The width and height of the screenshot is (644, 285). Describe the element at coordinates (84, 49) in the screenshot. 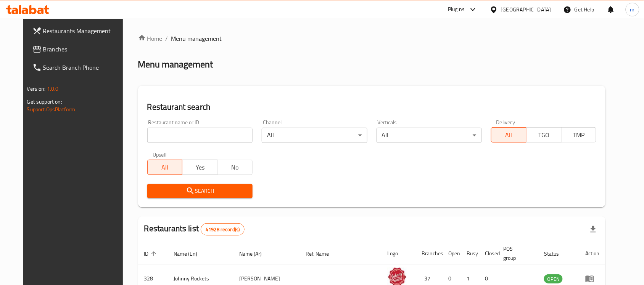

I see `span: Branches` at that location.